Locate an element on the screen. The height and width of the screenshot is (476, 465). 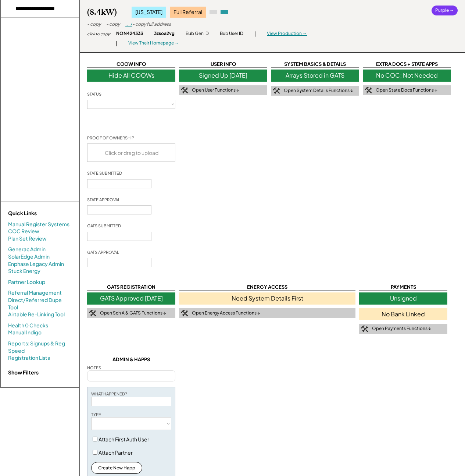
a: Stuck Energy is located at coordinates (24, 271).